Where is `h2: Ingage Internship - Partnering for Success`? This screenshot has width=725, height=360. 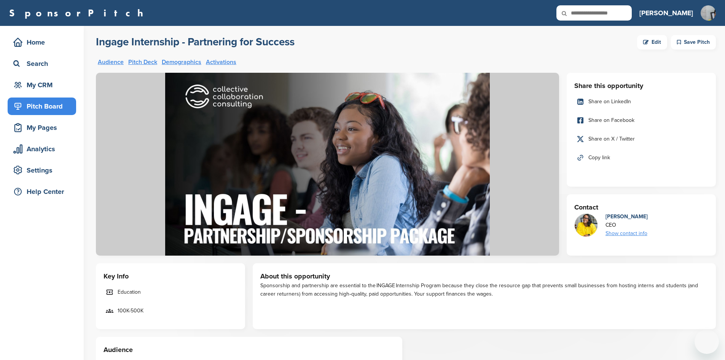
h2: Ingage Internship - Partnering for Success is located at coordinates (195, 42).